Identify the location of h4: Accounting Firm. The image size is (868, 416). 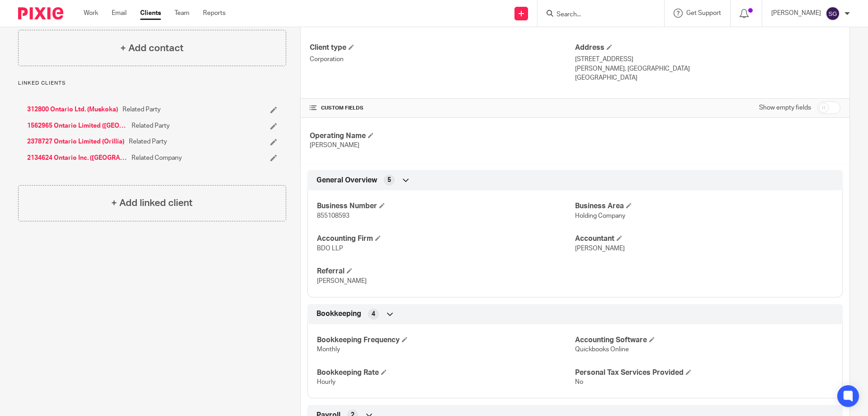
(445, 238).